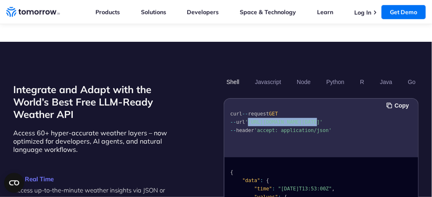 This screenshot has width=432, height=197. What do you see at coordinates (362, 82) in the screenshot?
I see `button: R` at bounding box center [362, 82].